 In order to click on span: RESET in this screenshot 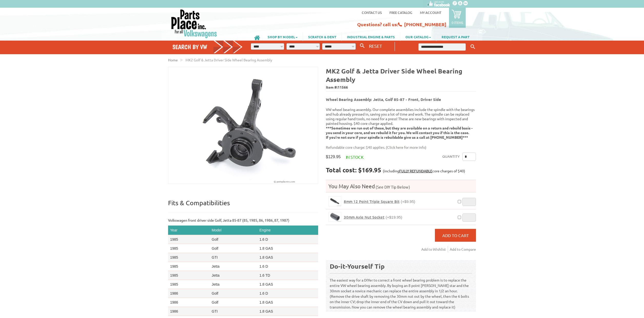, I will do `click(375, 46)`.